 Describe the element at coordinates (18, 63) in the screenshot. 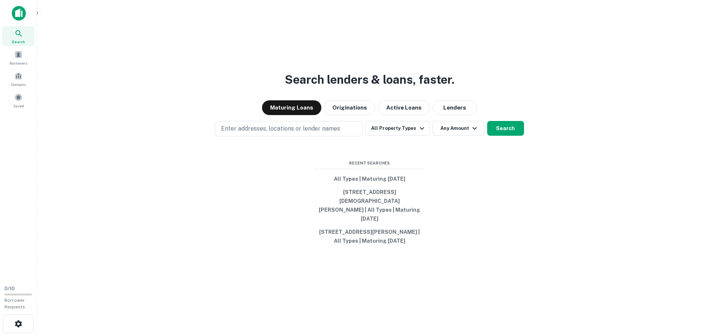

I see `span: Borrowers` at that location.